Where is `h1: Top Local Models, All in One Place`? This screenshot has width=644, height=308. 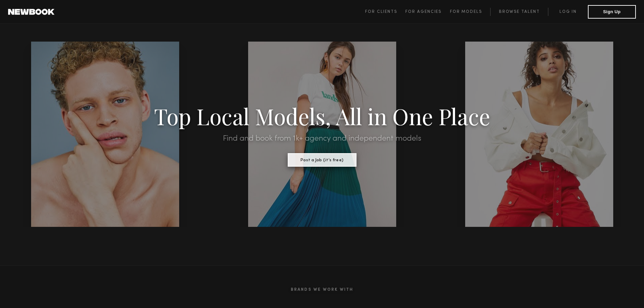 h1: Top Local Models, All in One Place is located at coordinates (322, 116).